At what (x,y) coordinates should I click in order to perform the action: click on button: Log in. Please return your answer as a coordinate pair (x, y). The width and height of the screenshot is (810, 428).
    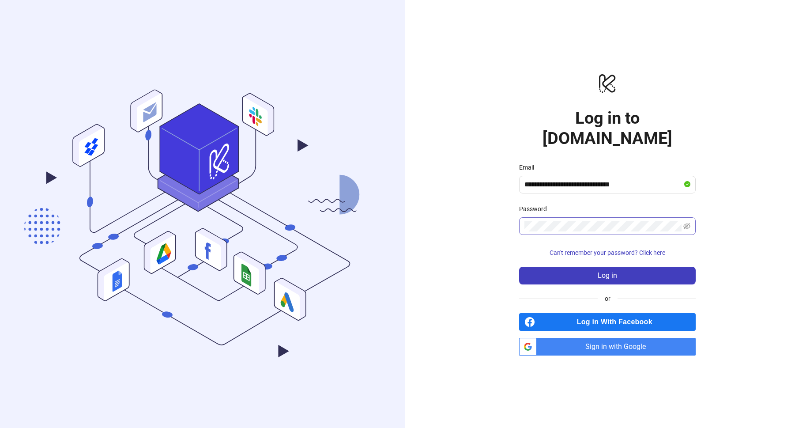
    Looking at the image, I should click on (608, 276).